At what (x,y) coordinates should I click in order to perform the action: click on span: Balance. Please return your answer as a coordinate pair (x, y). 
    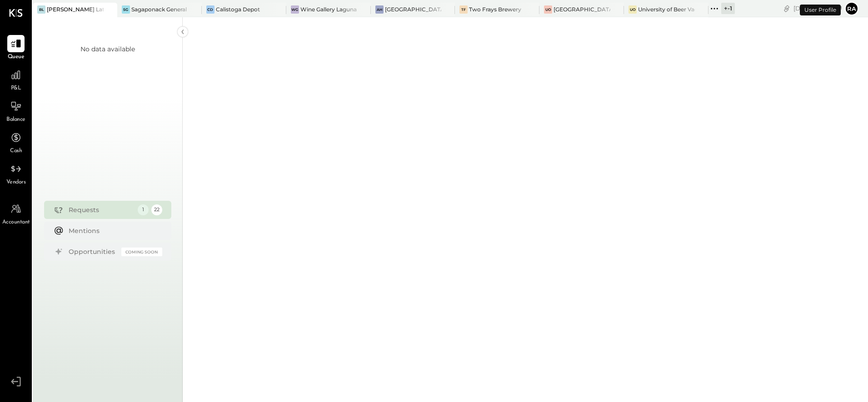
    Looking at the image, I should click on (16, 120).